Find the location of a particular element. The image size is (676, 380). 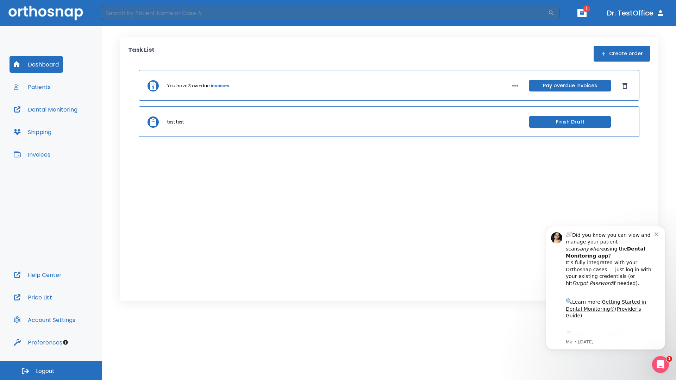

a: Getting Started in Dental Monitoring is located at coordinates (71, 90).